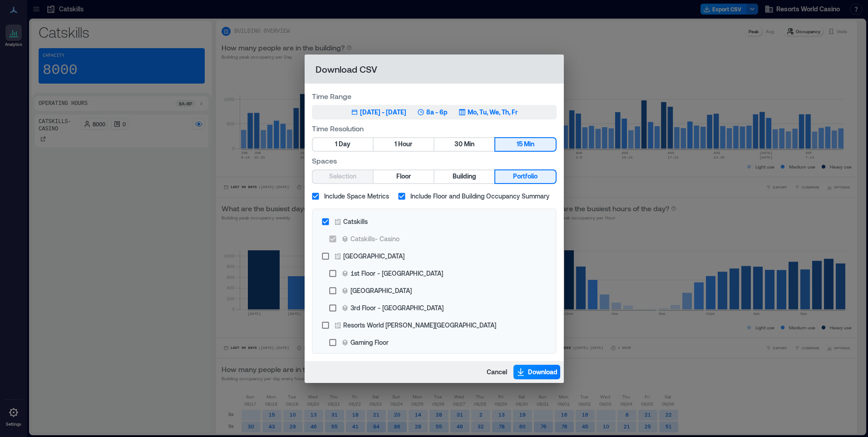 The image size is (868, 437). I want to click on button: Floor, so click(404, 176).